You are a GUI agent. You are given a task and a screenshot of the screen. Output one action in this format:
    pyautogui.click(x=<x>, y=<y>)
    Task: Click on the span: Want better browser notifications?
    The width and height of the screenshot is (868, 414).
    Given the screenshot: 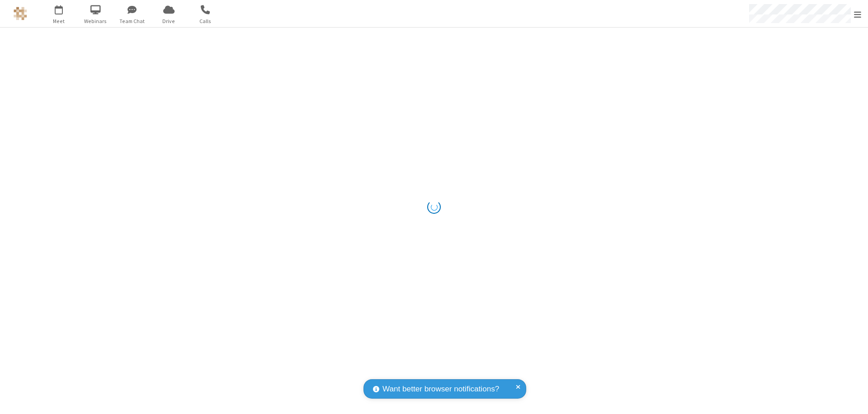 What is the action you would take?
    pyautogui.click(x=441, y=389)
    